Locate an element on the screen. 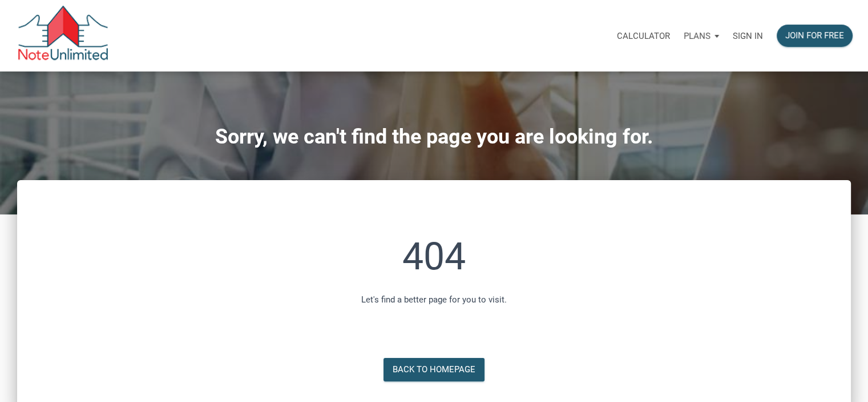 The height and width of the screenshot is (402, 868). h1: Sorry, we can't find the page you are looking for. is located at coordinates (434, 137).